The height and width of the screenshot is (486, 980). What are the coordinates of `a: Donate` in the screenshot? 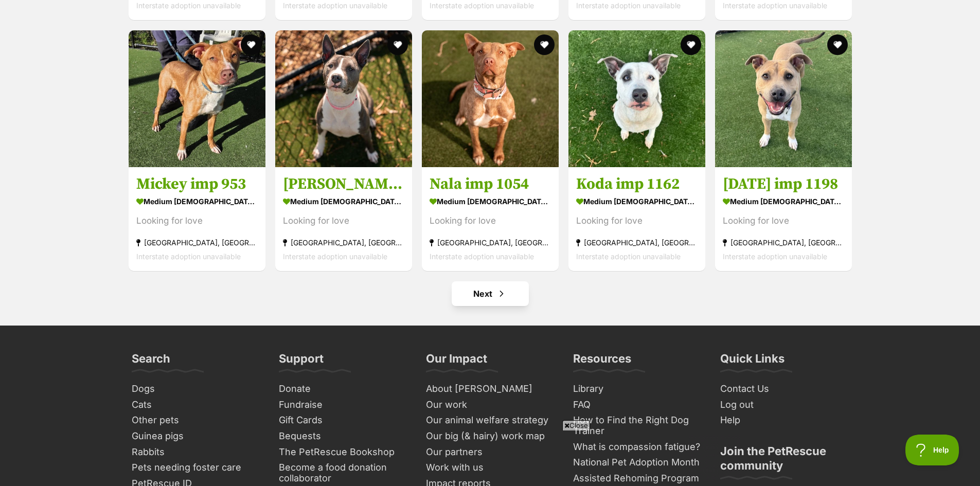 It's located at (343, 388).